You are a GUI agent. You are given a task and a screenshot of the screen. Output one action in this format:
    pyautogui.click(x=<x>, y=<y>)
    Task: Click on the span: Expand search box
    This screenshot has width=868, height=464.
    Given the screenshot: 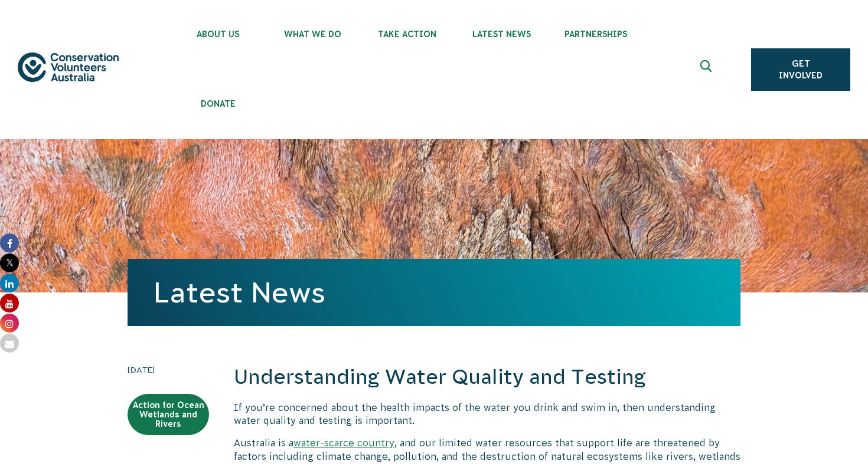 What is the action you would take?
    pyautogui.click(x=707, y=70)
    